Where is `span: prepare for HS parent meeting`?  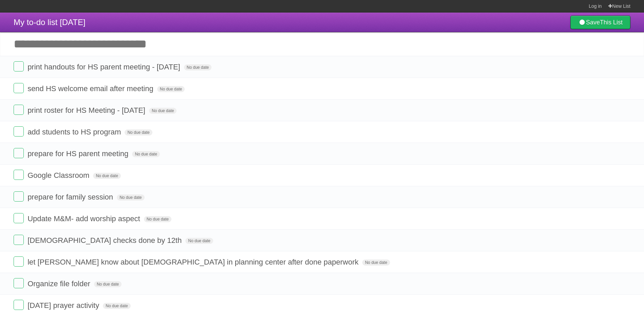 span: prepare for HS parent meeting is located at coordinates (79, 154).